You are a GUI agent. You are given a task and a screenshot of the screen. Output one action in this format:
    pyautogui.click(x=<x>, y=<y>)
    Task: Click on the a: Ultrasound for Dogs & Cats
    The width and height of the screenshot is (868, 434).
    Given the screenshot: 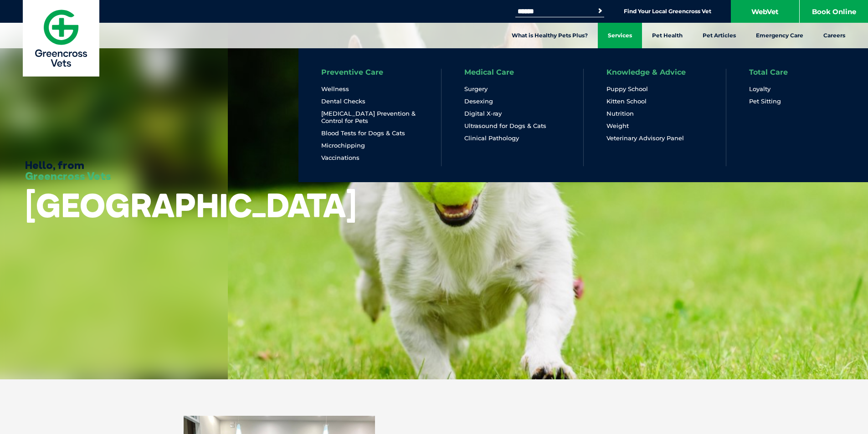 What is the action you would take?
    pyautogui.click(x=506, y=126)
    